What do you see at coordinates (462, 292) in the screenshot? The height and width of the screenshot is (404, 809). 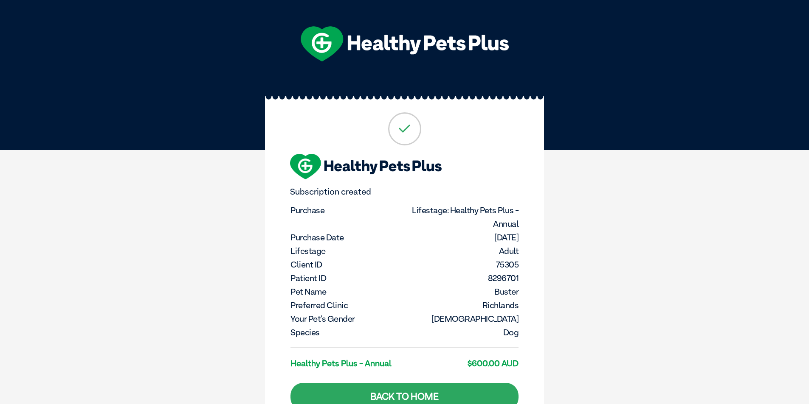 I see `dd: Buster` at bounding box center [462, 292].